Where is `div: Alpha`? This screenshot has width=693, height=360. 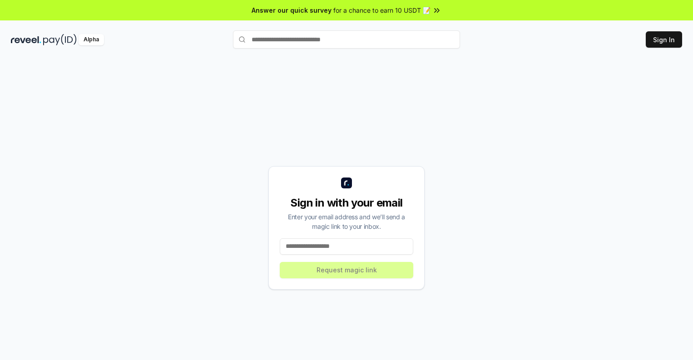 div: Alpha is located at coordinates (91, 40).